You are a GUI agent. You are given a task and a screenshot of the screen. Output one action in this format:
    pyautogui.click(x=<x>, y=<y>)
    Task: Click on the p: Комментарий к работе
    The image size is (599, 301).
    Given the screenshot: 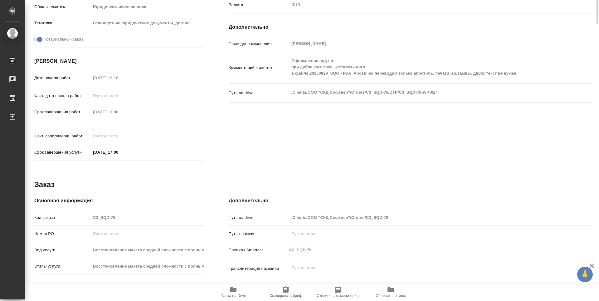 What is the action you would take?
    pyautogui.click(x=259, y=68)
    